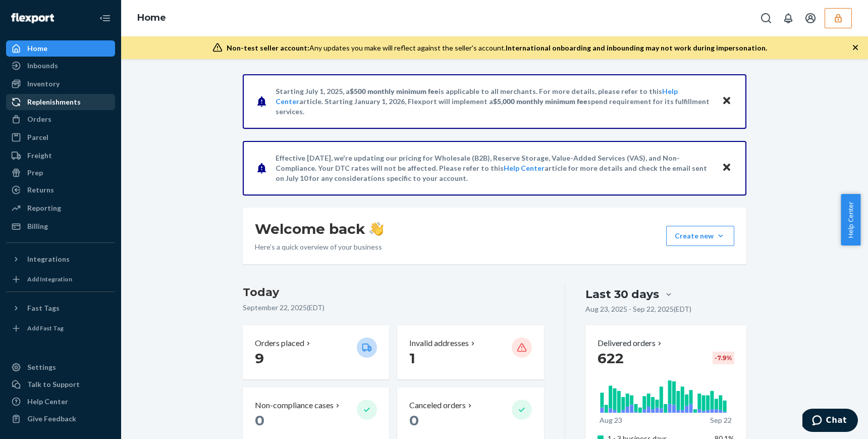  I want to click on button: Open Search Box, so click(766, 18).